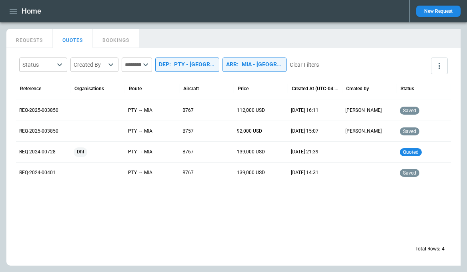 This screenshot has height=272, width=467. I want to click on p: REQ-2024-00728, so click(37, 152).